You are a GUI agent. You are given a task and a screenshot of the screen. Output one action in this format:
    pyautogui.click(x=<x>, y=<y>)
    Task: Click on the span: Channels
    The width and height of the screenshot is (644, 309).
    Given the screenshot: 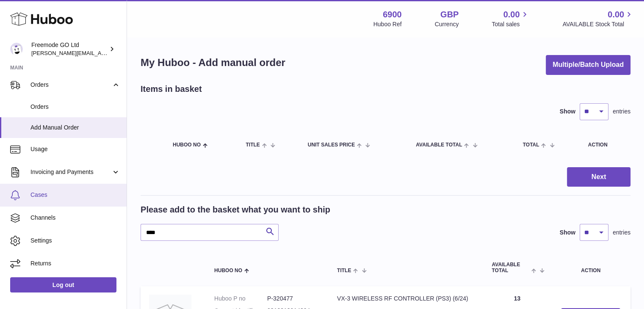 What is the action you would take?
    pyautogui.click(x=75, y=218)
    